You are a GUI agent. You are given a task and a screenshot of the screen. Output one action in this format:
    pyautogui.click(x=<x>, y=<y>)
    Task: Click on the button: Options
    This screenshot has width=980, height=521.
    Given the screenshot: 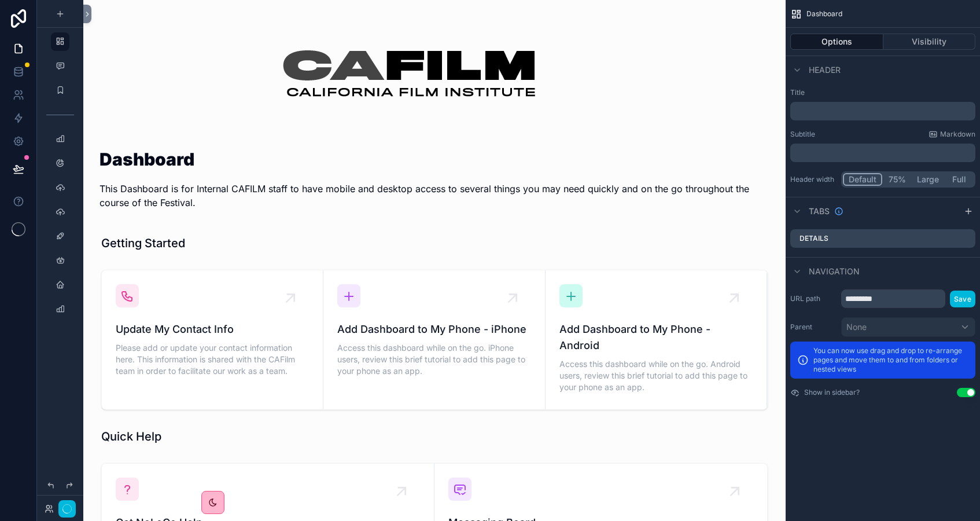 What is the action you would take?
    pyautogui.click(x=837, y=42)
    